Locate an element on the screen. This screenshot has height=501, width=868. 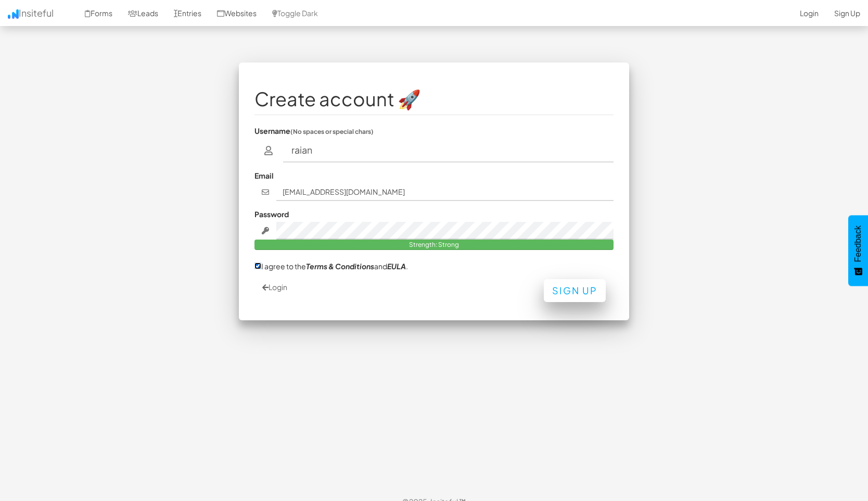
input: username is located at coordinates (449, 150).